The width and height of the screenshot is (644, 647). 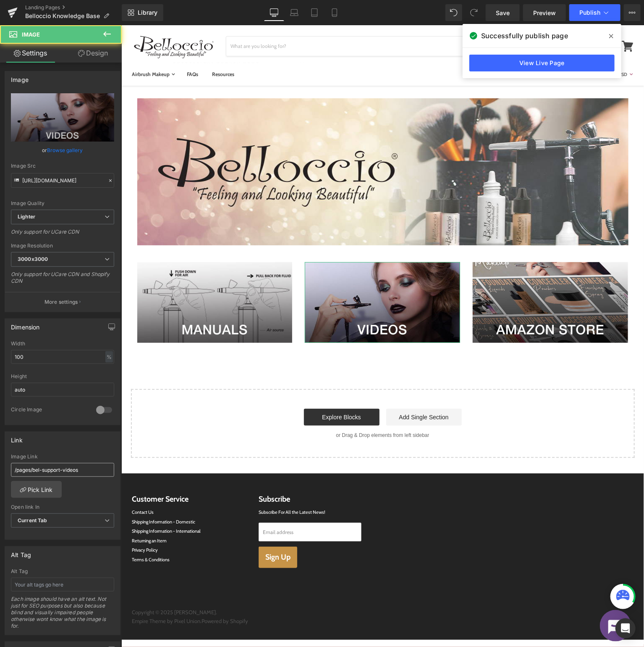 What do you see at coordinates (595, 12) in the screenshot?
I see `button: Publish` at bounding box center [595, 12].